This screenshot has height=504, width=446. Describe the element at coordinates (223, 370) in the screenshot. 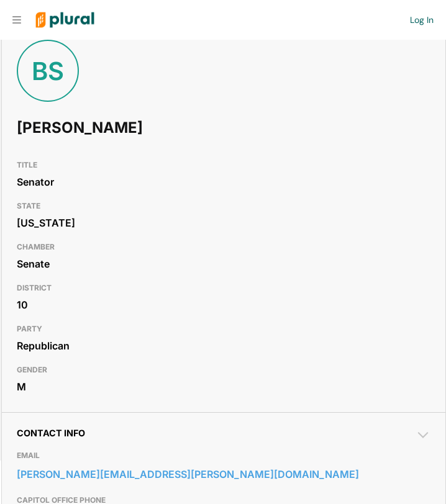

I see `h3: GENDER` at that location.